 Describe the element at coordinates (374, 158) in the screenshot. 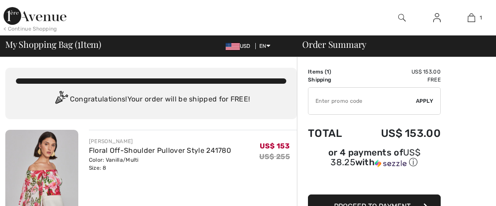

I see `div: or 4 payments of with` at that location.